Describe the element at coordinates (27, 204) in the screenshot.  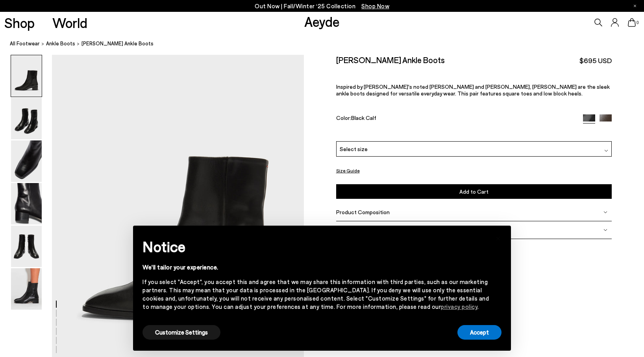
I see `img: Lee Leather Ankle Boots - Image 4` at that location.